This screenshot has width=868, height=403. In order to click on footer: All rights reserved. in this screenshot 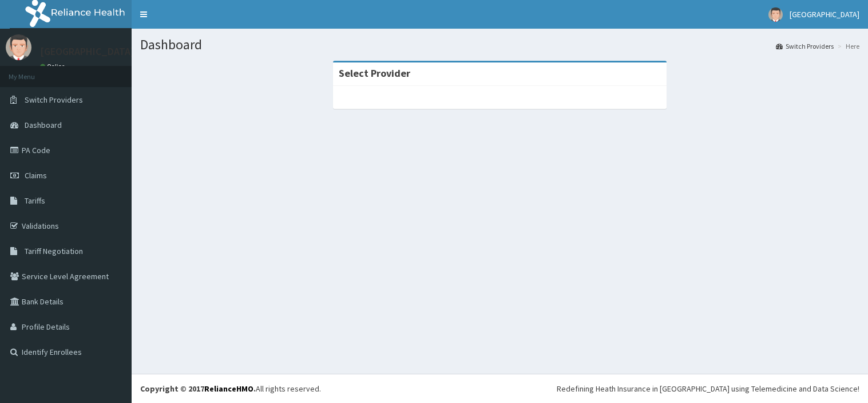, I will do `click(500, 388)`.